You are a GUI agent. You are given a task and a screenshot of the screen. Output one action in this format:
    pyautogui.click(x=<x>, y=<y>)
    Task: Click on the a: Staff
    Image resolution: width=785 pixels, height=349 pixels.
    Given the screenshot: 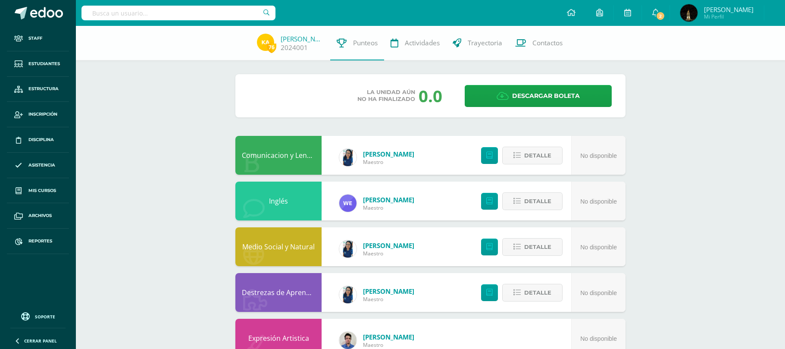 What is the action you would take?
    pyautogui.click(x=38, y=38)
    